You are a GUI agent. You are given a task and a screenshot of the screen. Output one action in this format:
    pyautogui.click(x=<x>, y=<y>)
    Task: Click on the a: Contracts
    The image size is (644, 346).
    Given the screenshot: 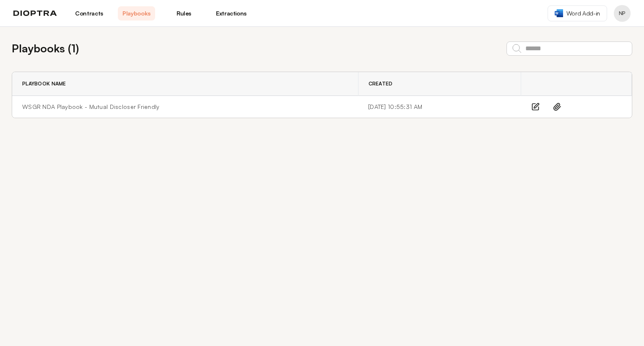 What is the action you would take?
    pyautogui.click(x=89, y=13)
    